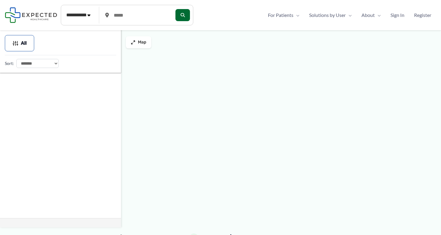 Image resolution: width=441 pixels, height=235 pixels. What do you see at coordinates (31, 15) in the screenshot?
I see `img: Expected Healthcare Logo - side, dark font, small` at bounding box center [31, 15].